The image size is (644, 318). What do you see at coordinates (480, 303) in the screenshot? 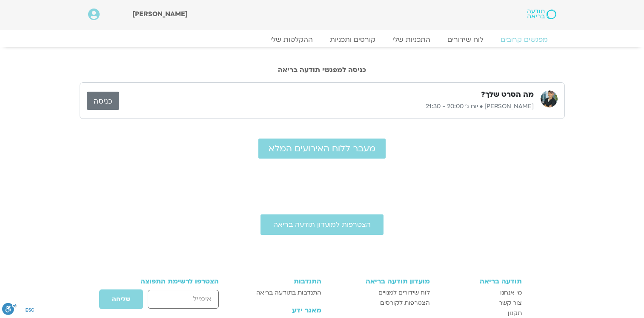
I see `a: צור קשר` at bounding box center [480, 303].